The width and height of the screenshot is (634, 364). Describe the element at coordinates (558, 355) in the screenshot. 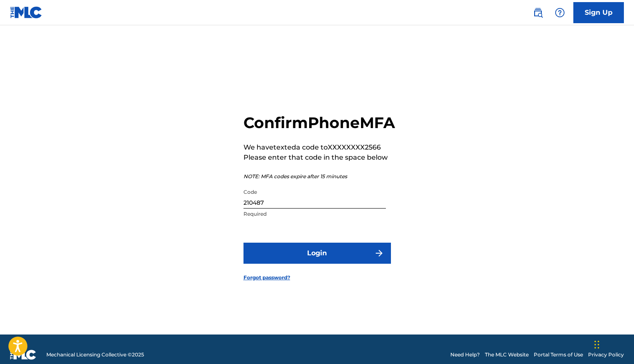

I see `a: Portal Terms of Use` at that location.